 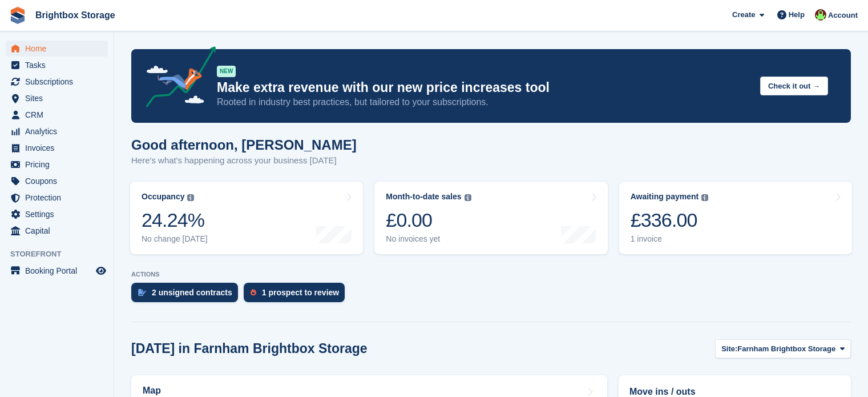 I want to click on img: prospect-51fa495bee0391a8d652442698ab0144808aea92771e9ea1ae160a38d050c398.svg, so click(x=253, y=292).